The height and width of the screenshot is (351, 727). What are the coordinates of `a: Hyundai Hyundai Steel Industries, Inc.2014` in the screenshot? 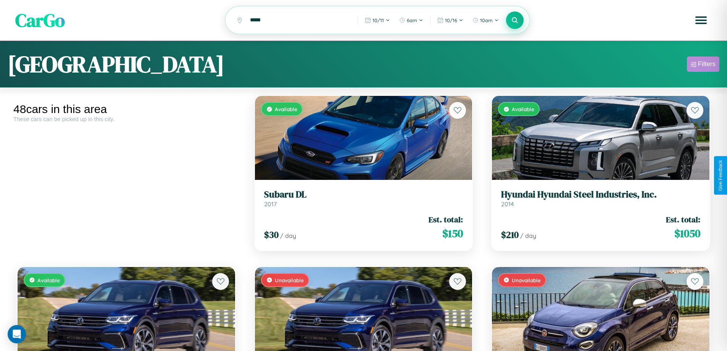 It's located at (600, 198).